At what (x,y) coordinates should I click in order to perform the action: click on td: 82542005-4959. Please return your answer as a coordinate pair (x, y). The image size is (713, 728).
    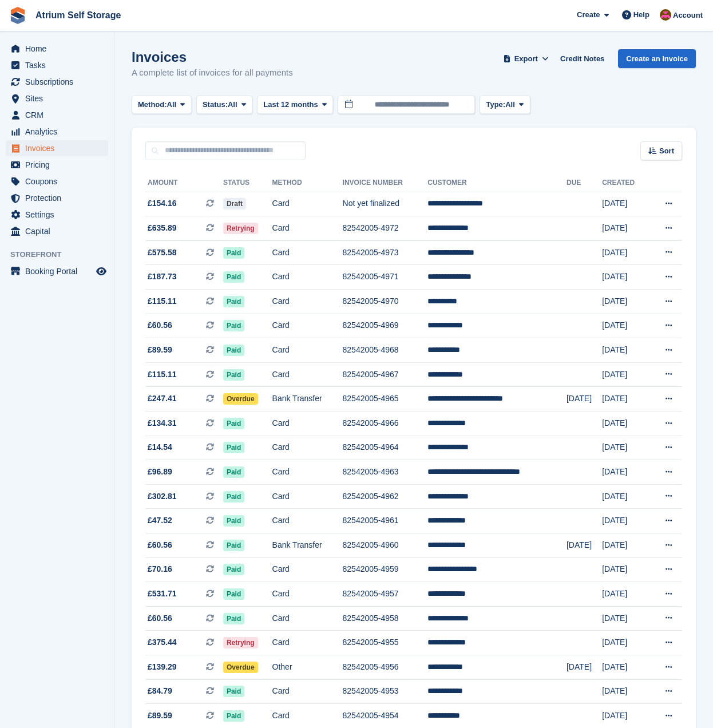
    Looking at the image, I should click on (385, 569).